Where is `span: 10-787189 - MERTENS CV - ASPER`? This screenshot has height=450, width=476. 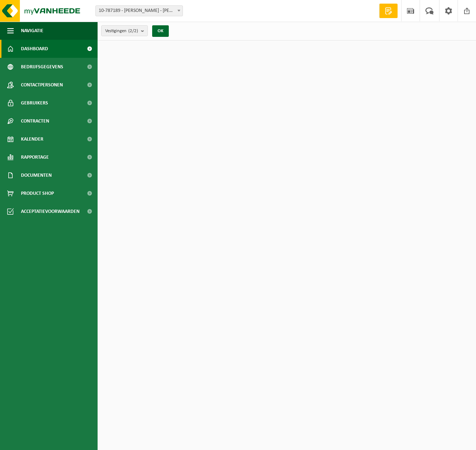
span: 10-787189 - MERTENS CV - ASPER is located at coordinates (139, 11).